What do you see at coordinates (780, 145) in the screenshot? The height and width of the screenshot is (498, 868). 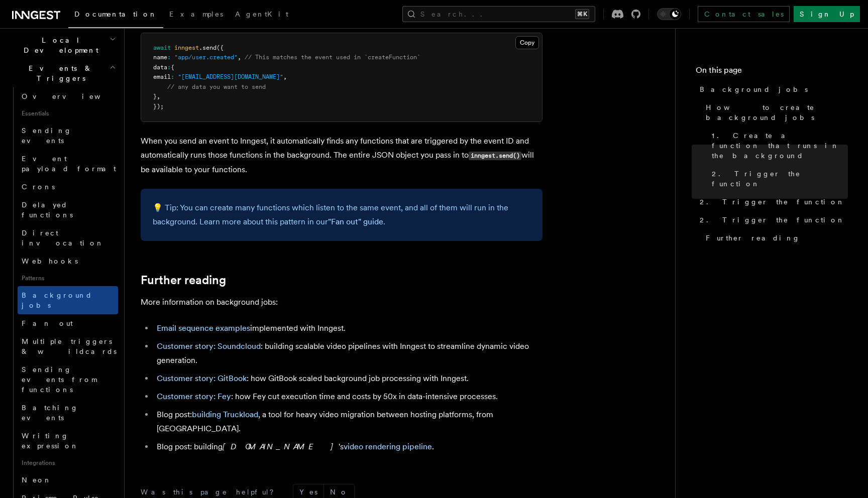 I see `span: 1. Create a function that runs in the background` at bounding box center [780, 145].